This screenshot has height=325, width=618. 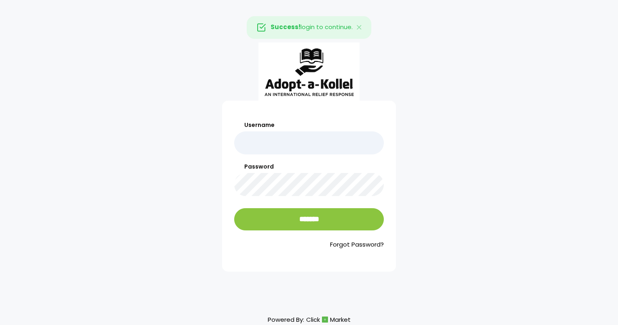 I want to click on a: Forgot Password?, so click(x=309, y=245).